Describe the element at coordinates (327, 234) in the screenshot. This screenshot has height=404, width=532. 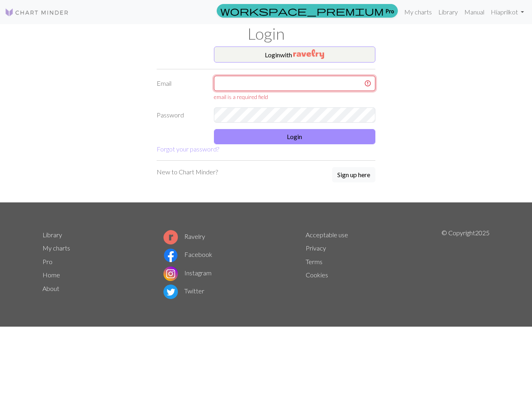
I see `a: Acceptable use` at that location.